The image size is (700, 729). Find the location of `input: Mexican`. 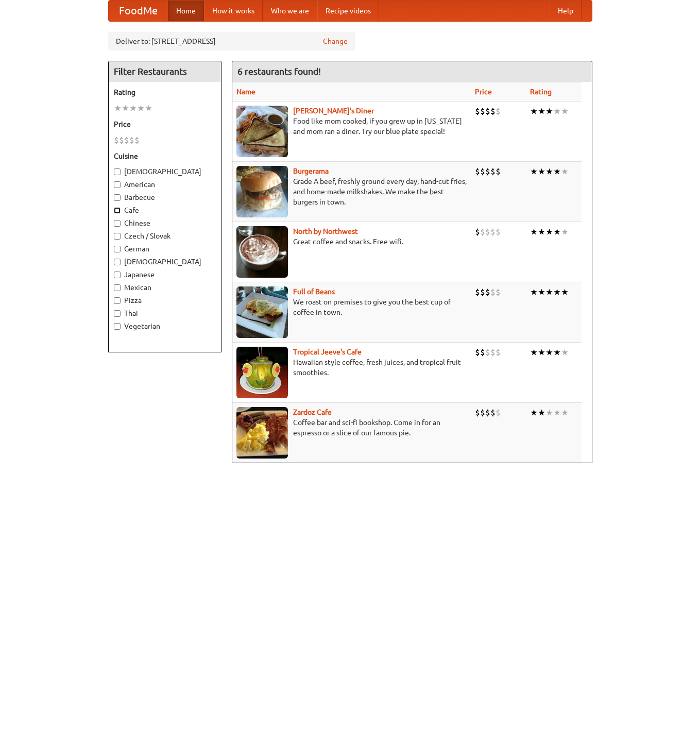

input: Mexican is located at coordinates (117, 288).